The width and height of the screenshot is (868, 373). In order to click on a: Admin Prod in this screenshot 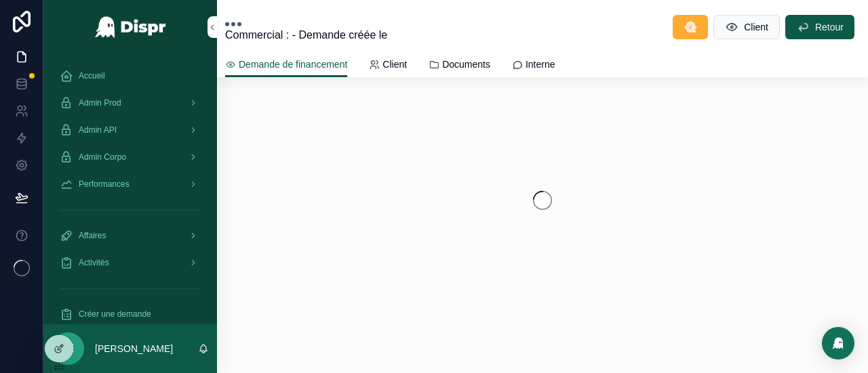, I will do `click(130, 103)`.